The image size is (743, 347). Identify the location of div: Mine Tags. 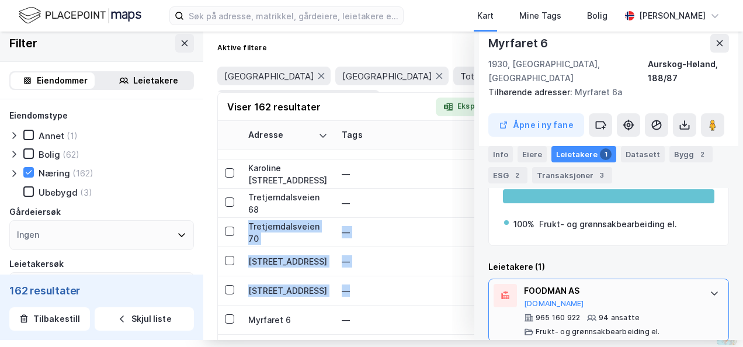
(540, 16).